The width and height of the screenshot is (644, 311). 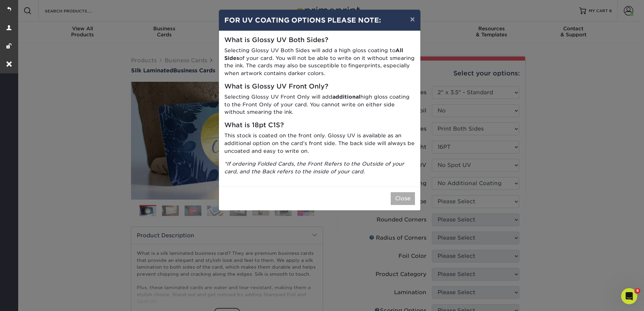 What do you see at coordinates (319, 62) in the screenshot?
I see `p: Selecting Glossy UV Both Sides will add a high gloss coating to of your card. You will not be abl...` at bounding box center [319, 62].